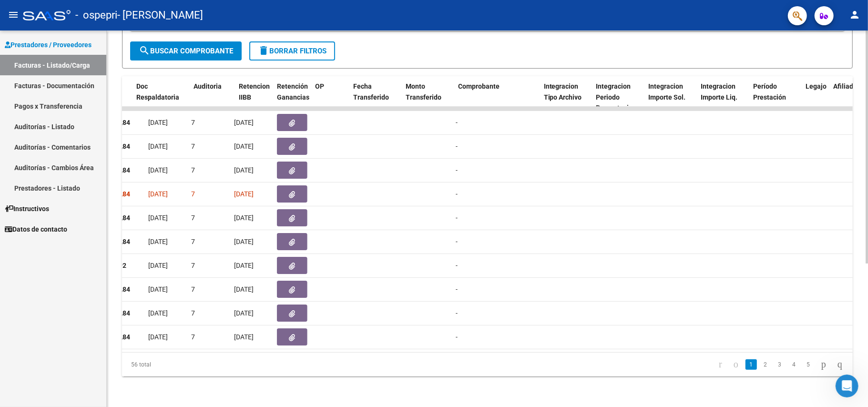 Image resolution: width=868 pixels, height=407 pixels. What do you see at coordinates (823, 365) in the screenshot?
I see `a: go to next page` at bounding box center [823, 365].